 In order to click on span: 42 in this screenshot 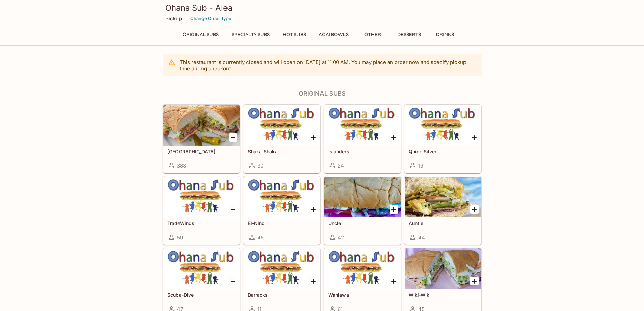, I will do `click(341, 237)`.